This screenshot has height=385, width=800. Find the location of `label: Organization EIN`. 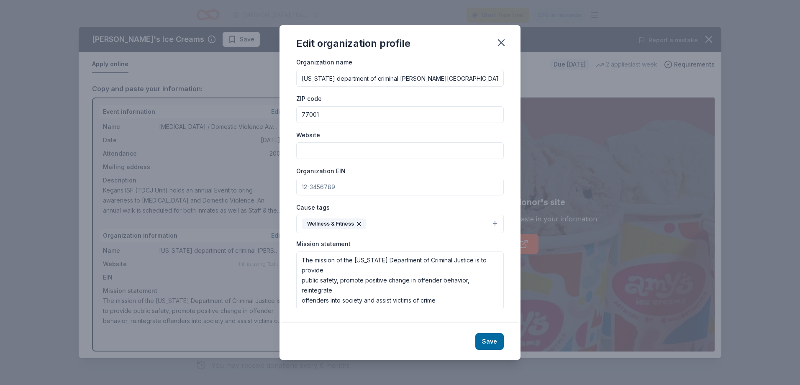

label: Organization EIN is located at coordinates (321, 171).